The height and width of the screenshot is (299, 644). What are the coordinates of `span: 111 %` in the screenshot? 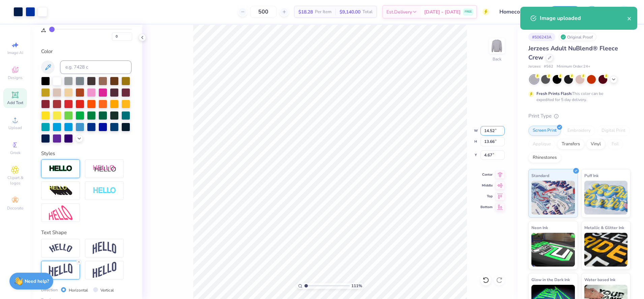 It's located at (357, 286).